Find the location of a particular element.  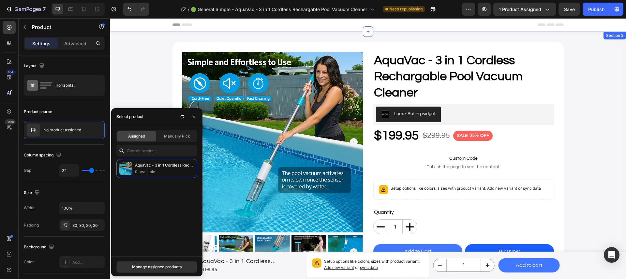

p: Product is located at coordinates (59, 27).